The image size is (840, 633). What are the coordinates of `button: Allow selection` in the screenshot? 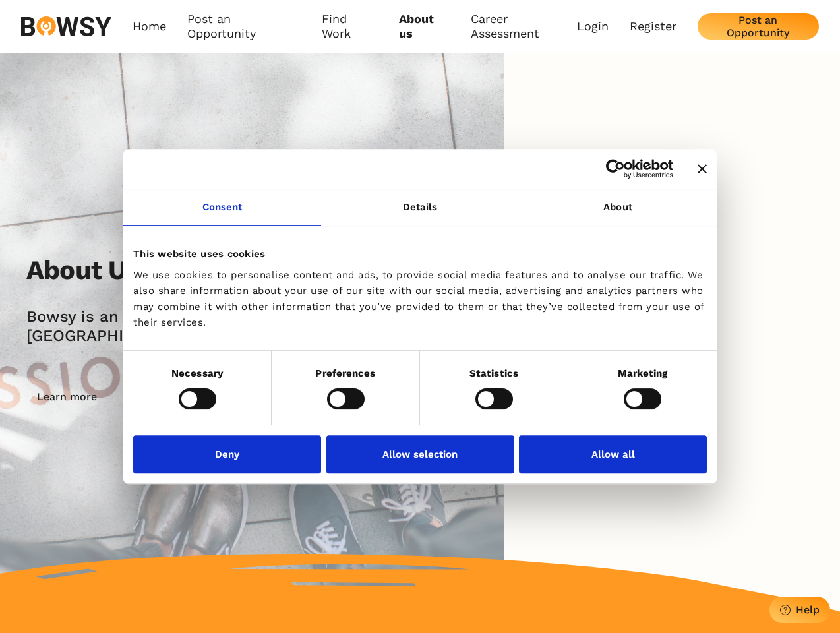 It's located at (420, 455).